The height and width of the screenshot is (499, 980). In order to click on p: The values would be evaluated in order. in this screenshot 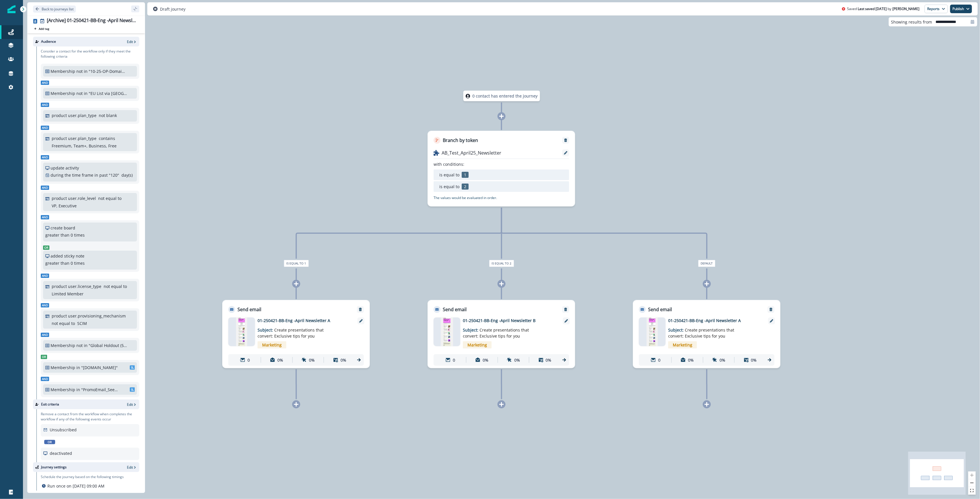, I will do `click(465, 198)`.